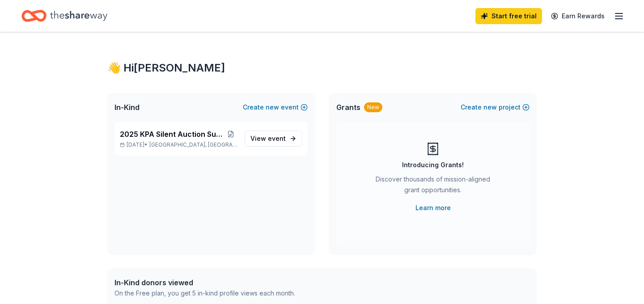 This screenshot has height=304, width=644. Describe the element at coordinates (275, 107) in the screenshot. I see `button: Createnewevent` at that location.